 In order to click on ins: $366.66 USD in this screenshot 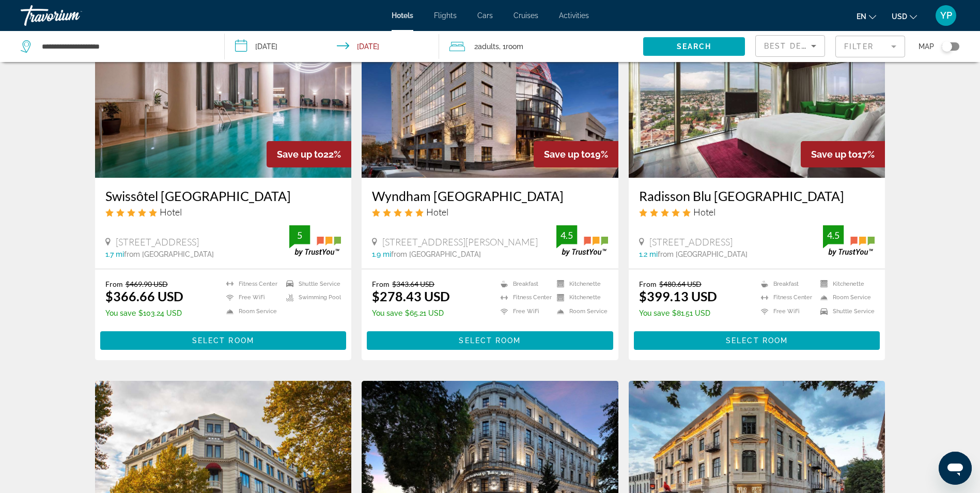, I will do `click(144, 296)`.